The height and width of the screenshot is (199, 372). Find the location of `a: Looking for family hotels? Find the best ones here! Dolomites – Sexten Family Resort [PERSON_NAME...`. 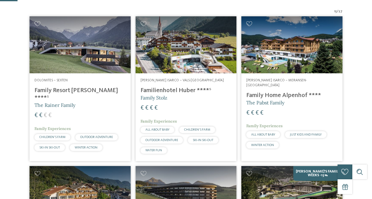

a: Looking for family hotels? Find the best ones here! Dolomites – Sexten Family Resort [PERSON_NAME... is located at coordinates (80, 89).